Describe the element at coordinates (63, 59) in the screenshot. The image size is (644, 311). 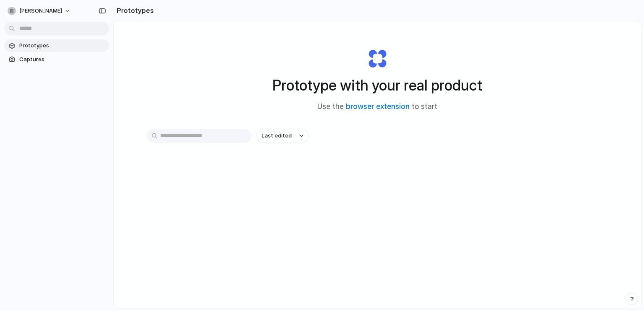
I see `span: Captures` at that location.